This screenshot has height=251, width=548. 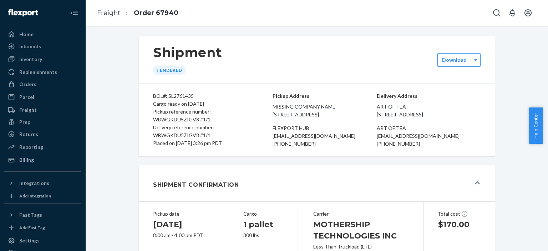 I want to click on div: Parcel, so click(x=27, y=97).